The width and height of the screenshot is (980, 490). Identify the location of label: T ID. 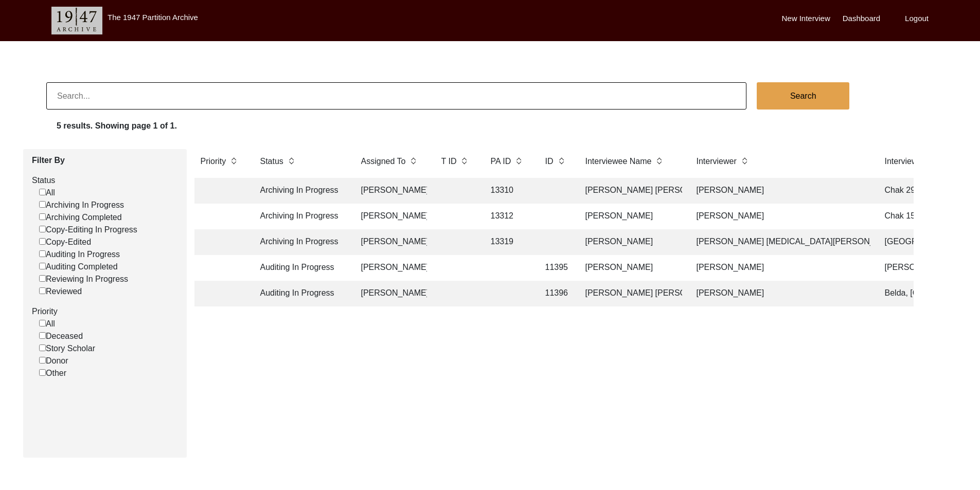
(449, 161).